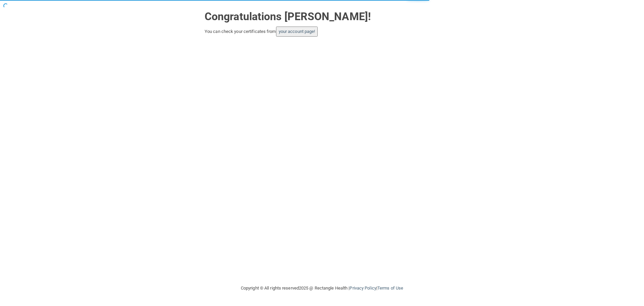  Describe the element at coordinates (297, 32) in the screenshot. I see `button: your account page!` at that location.